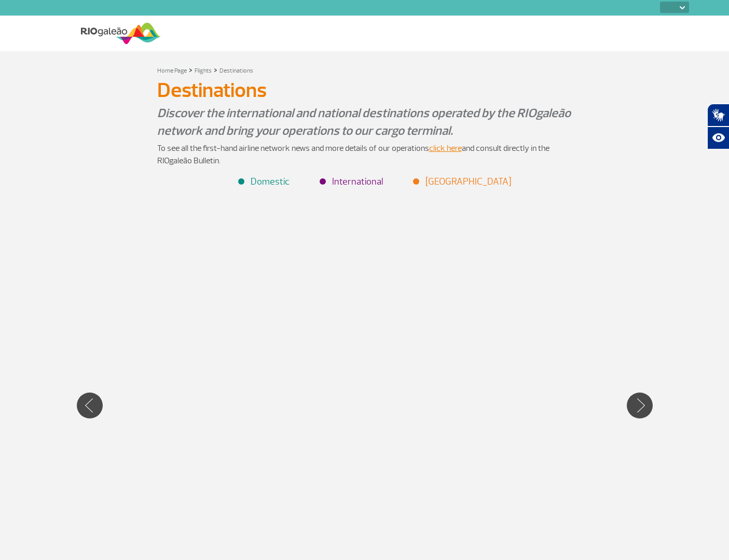  What do you see at coordinates (640, 405) in the screenshot?
I see `button: Move Right` at bounding box center [640, 405].